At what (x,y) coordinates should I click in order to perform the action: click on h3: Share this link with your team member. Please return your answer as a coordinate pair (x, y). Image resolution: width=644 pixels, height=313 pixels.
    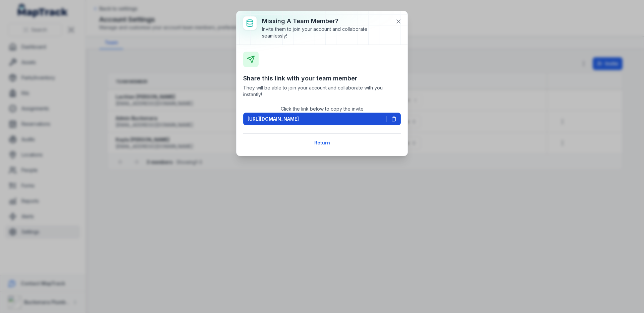
    Looking at the image, I should click on (322, 78).